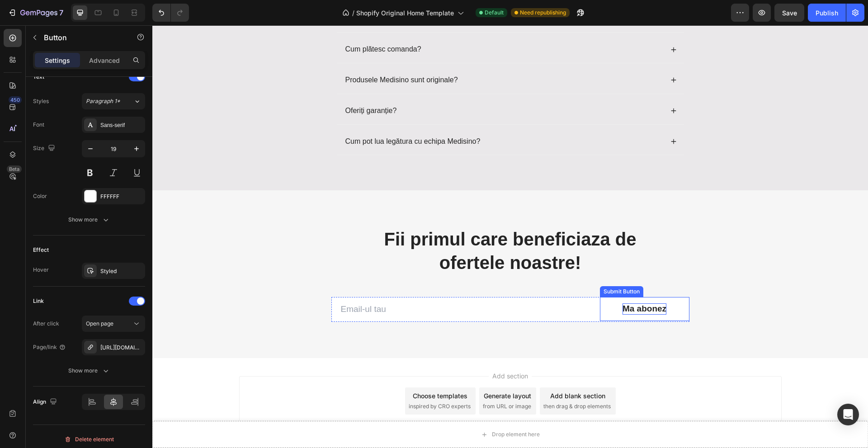 Image resolution: width=868 pixels, height=448 pixels. Describe the element at coordinates (543, 13) in the screenshot. I see `span: Need republishing` at that location.